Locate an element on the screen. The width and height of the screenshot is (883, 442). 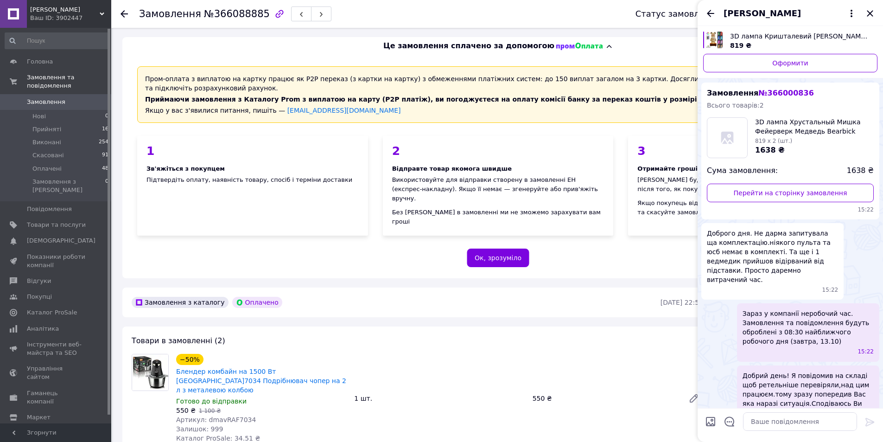
span: 1 100 ₴ is located at coordinates (210, 411).